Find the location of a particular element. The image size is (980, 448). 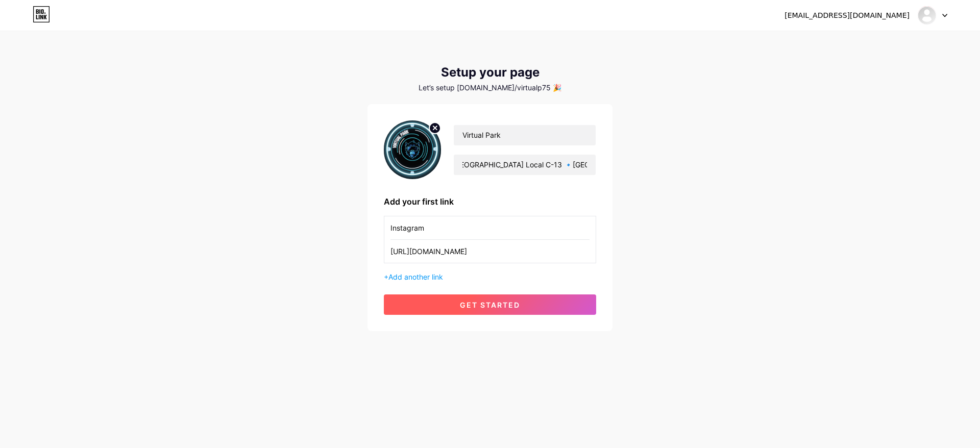

input: Your name is located at coordinates (525, 135).